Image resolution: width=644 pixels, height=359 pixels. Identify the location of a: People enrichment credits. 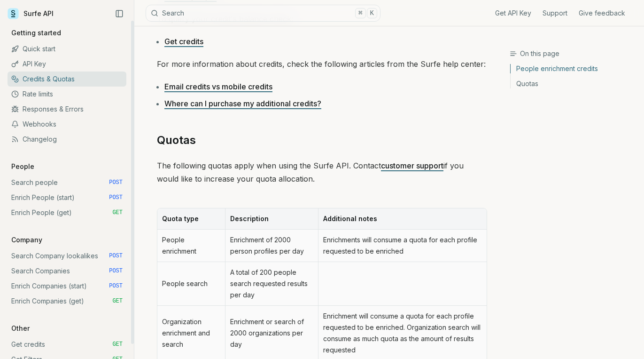
(574, 70).